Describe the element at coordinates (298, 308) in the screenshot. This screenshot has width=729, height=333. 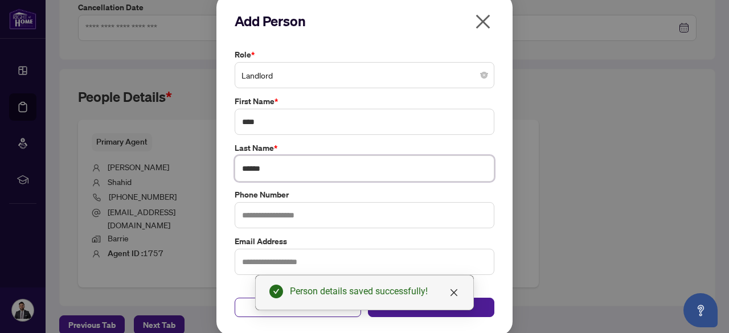
I see `button: Cancel` at that location.